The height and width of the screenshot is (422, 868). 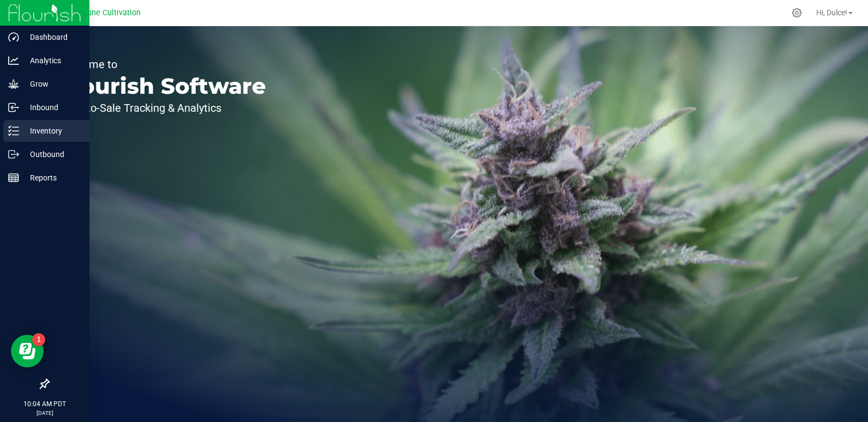 I want to click on p: Grow, so click(x=52, y=84).